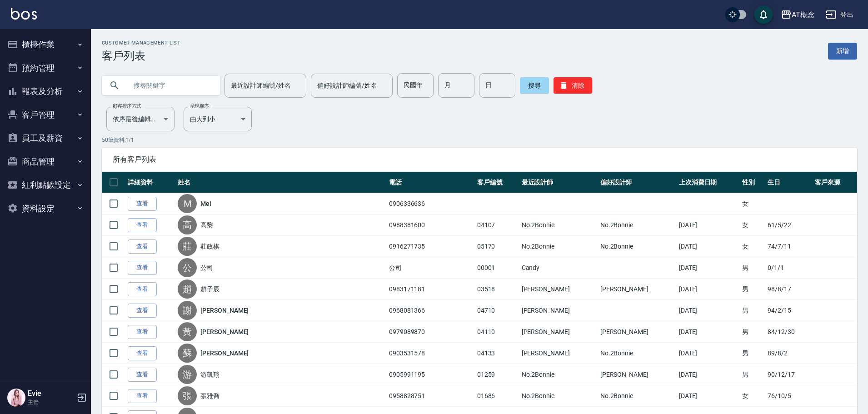 This screenshot has height=414, width=868. What do you see at coordinates (789, 311) in the screenshot?
I see `td: 94/2/15` at bounding box center [789, 311].